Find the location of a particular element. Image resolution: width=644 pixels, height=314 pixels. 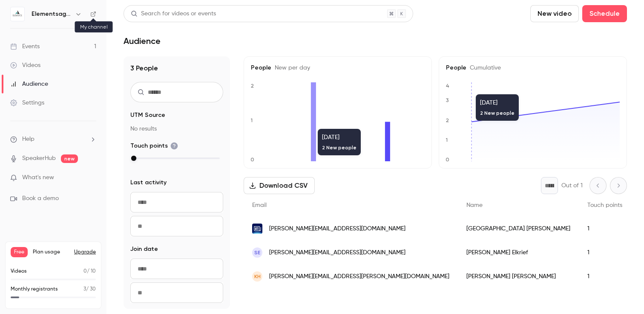

span: new is located at coordinates (69, 159).